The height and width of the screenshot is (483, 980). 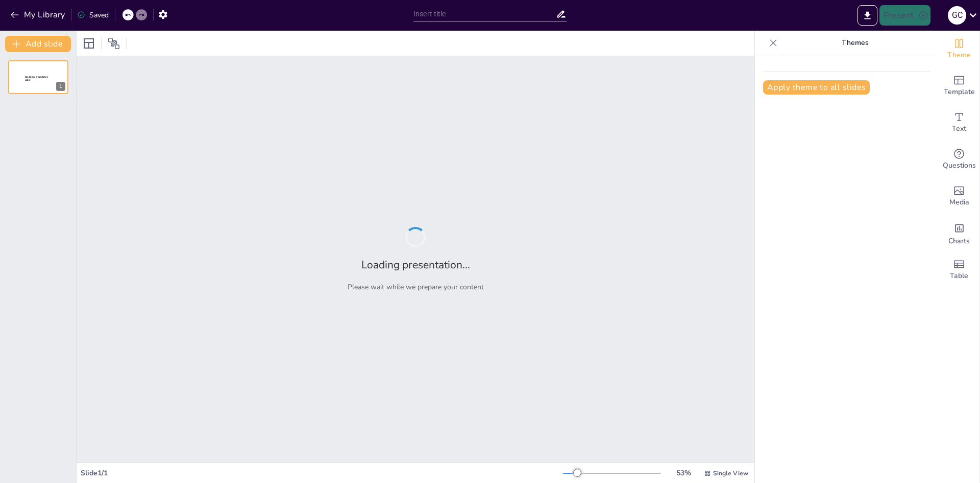 What do you see at coordinates (959, 122) in the screenshot?
I see `div: Add text boxes` at bounding box center [959, 122].